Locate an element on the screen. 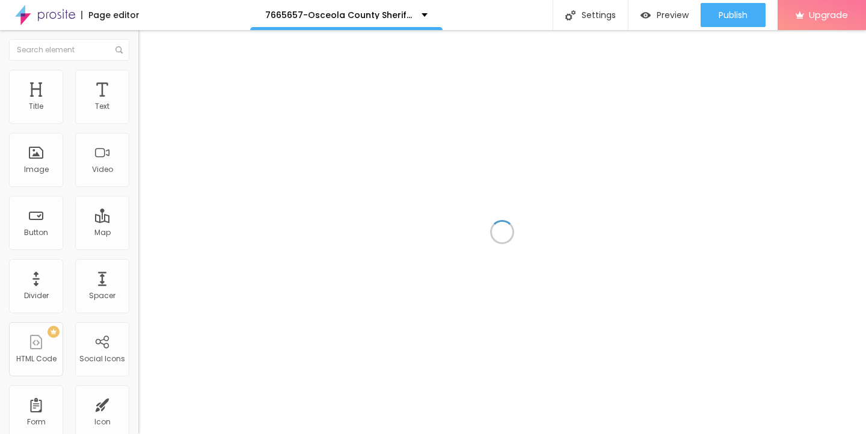 This screenshot has height=434, width=866. span: Publish is located at coordinates (733, 15).